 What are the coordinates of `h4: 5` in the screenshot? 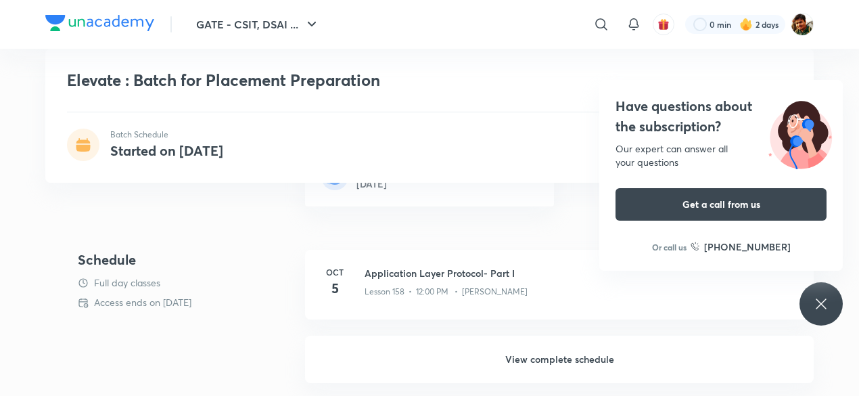 It's located at (335, 288).